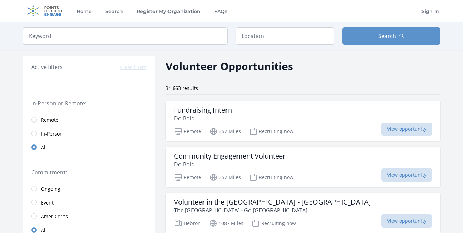  I want to click on p: 1087 Miles, so click(226, 223).